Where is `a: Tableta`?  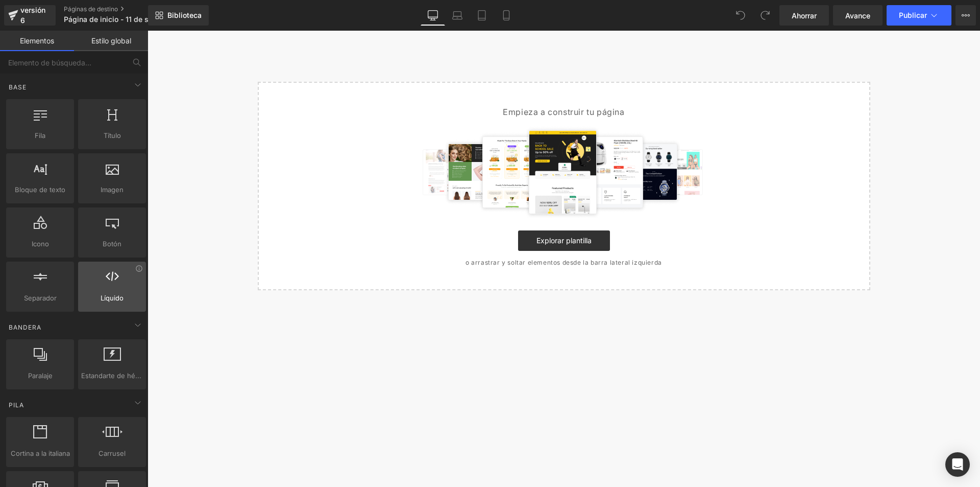
a: Tableta is located at coordinates (482, 15).